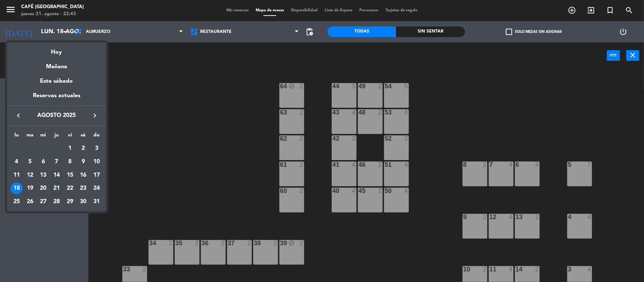  Describe the element at coordinates (17, 189) in the screenshot. I see `div: 18` at that location.